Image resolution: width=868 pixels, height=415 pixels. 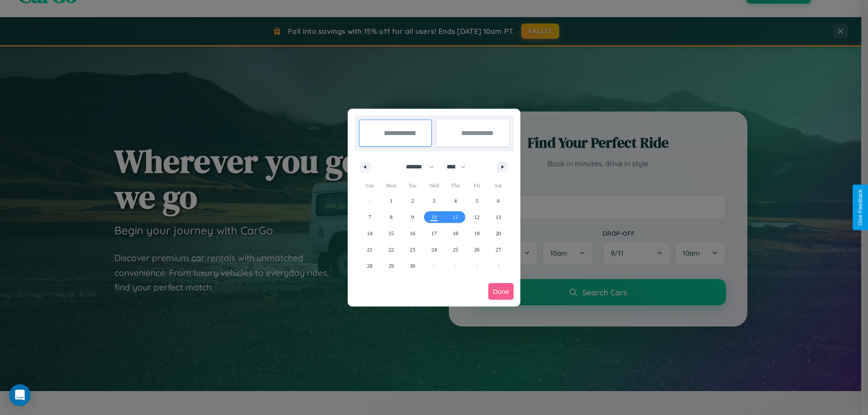 What do you see at coordinates (434, 234) in the screenshot?
I see `span: 17` at bounding box center [434, 234].